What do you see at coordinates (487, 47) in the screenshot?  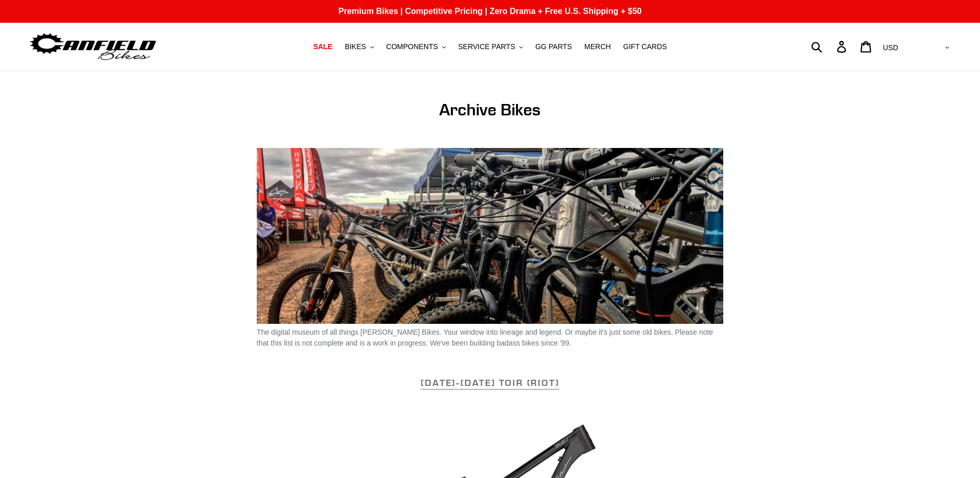 I see `span: SERVICE PARTS` at bounding box center [487, 47].